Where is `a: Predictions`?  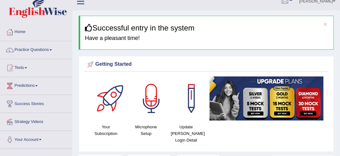
a: Predictions is located at coordinates (36, 85).